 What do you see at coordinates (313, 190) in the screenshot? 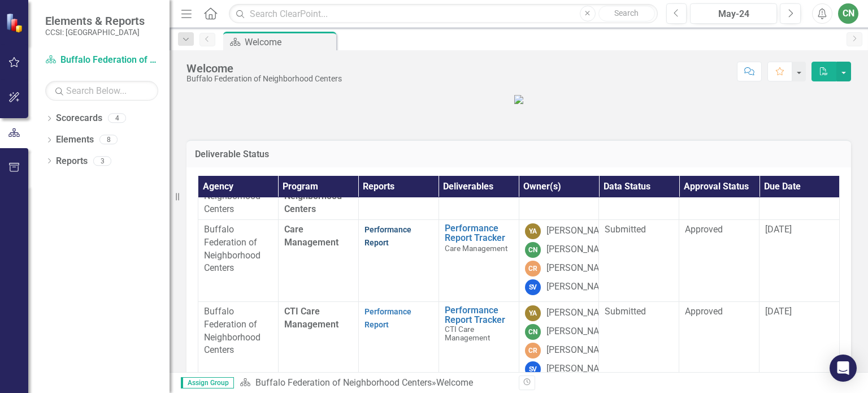
I see `span: Buffalo Federation of Neighborhood Centers` at bounding box center [313, 190].